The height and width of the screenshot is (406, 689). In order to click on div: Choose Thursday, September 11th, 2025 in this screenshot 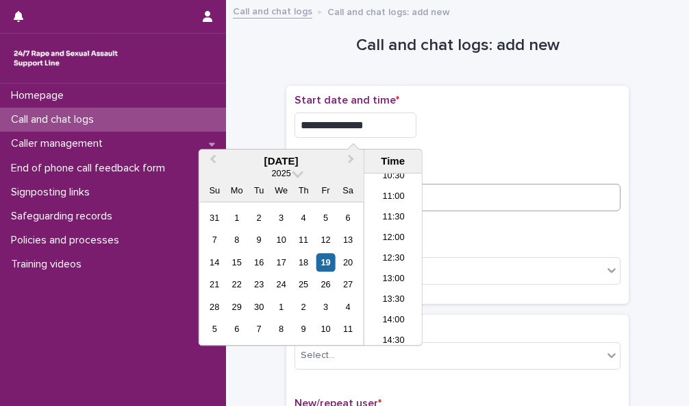, I will do `click(304, 240)`.